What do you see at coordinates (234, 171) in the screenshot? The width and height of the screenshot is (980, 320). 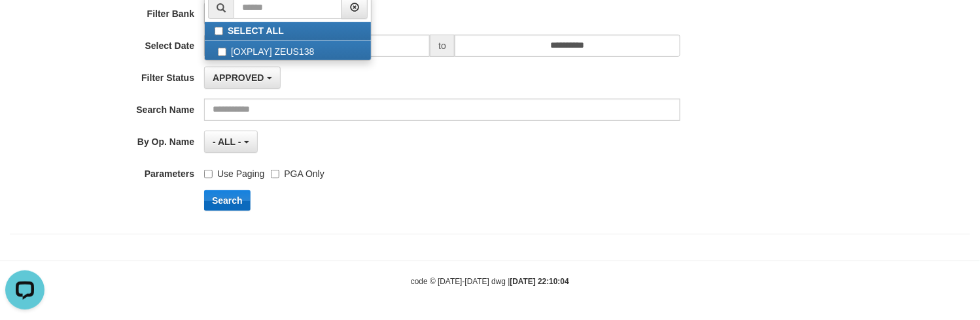 I see `label: Use Paging` at bounding box center [234, 171].